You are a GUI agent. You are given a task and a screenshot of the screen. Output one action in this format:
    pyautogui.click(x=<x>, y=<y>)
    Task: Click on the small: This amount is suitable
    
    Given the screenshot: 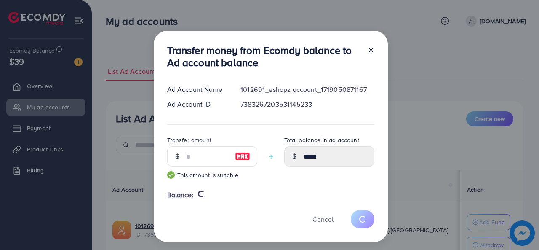 What is the action you would take?
    pyautogui.click(x=212, y=175)
    